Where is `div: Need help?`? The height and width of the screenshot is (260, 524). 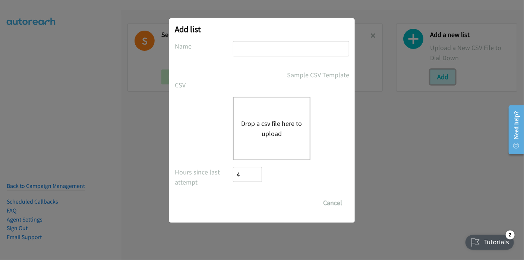 div: Need help? is located at coordinates (13, 25).